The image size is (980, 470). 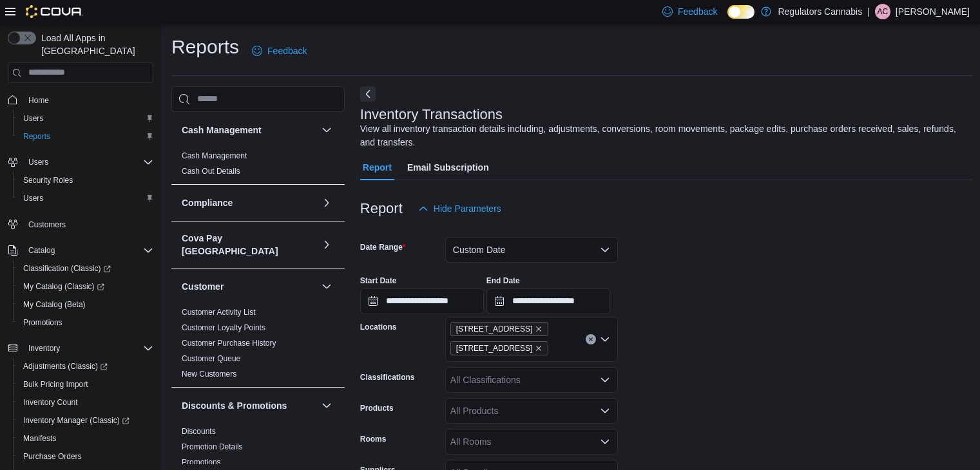 I want to click on a: Feedback, so click(x=279, y=51).